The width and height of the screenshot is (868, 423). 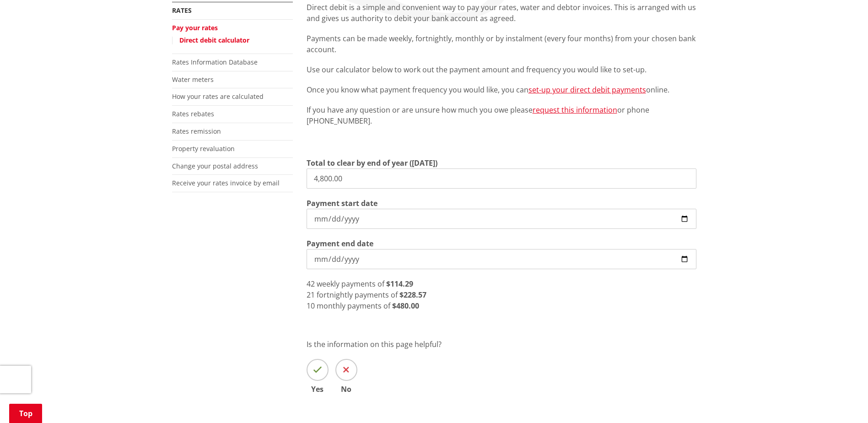 I want to click on p: Payments can be made weekly, fortnightly, monthly or by instalment (every four months) from your ..., so click(x=502, y=44).